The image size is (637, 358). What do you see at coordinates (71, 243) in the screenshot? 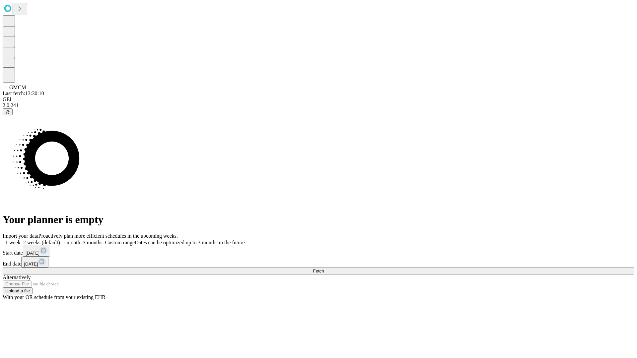
I see `span: 1 month` at bounding box center [71, 243].